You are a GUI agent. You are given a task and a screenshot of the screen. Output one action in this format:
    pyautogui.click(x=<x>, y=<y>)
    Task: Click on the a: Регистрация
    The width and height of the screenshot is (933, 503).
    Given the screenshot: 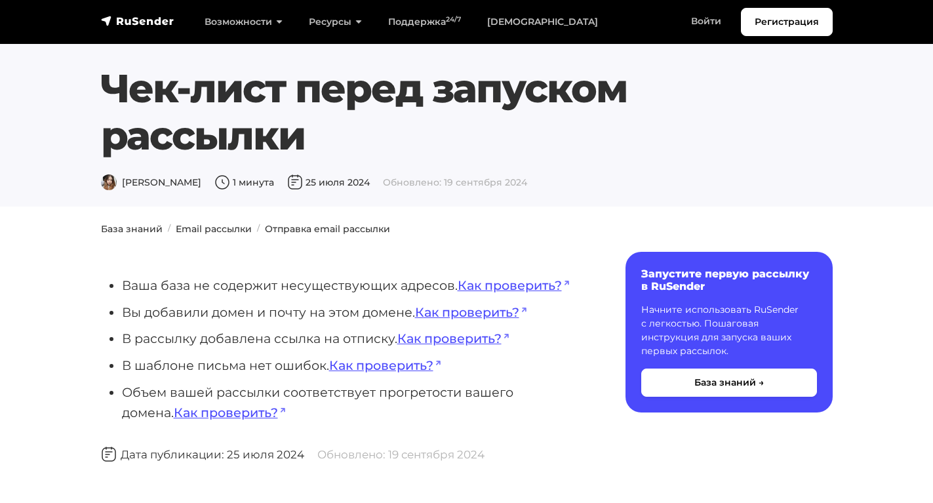 What is the action you would take?
    pyautogui.click(x=787, y=22)
    